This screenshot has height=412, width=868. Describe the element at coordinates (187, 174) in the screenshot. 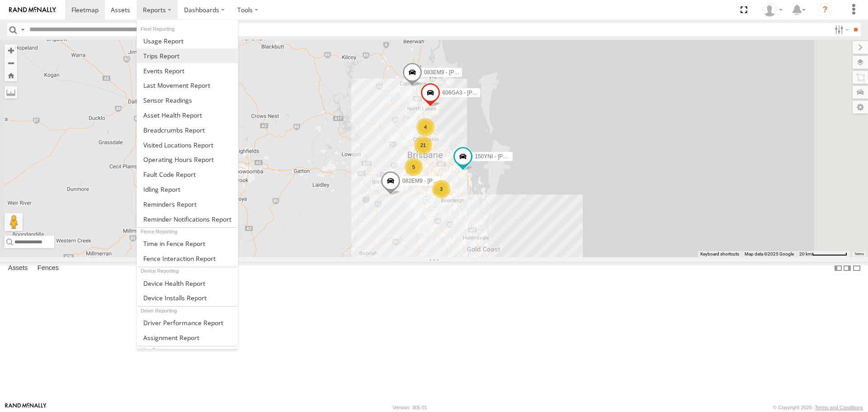

I see `a: Fault Code Report` at that location.